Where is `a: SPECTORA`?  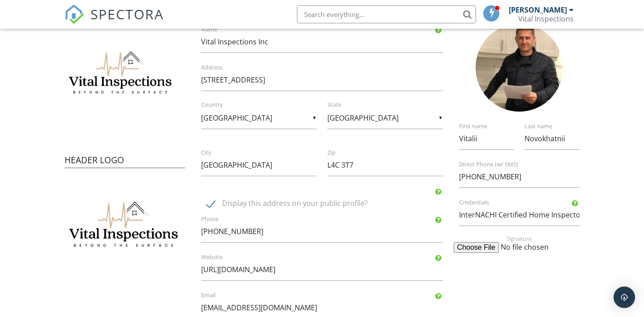 a: SPECTORA is located at coordinates (114, 21).